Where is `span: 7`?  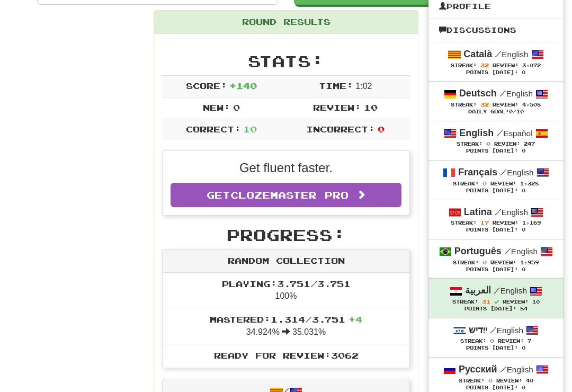 span: 7 is located at coordinates (529, 341).